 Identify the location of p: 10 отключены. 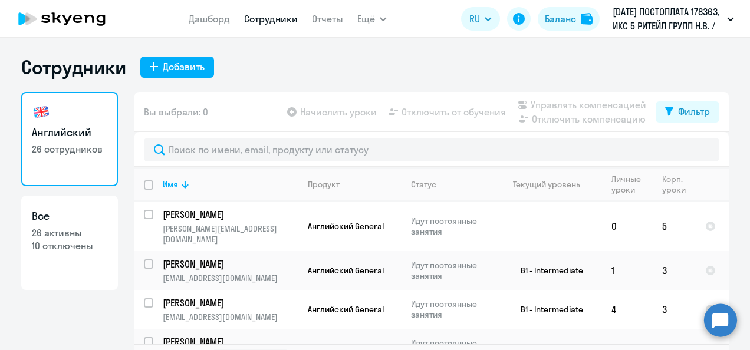
(70, 246).